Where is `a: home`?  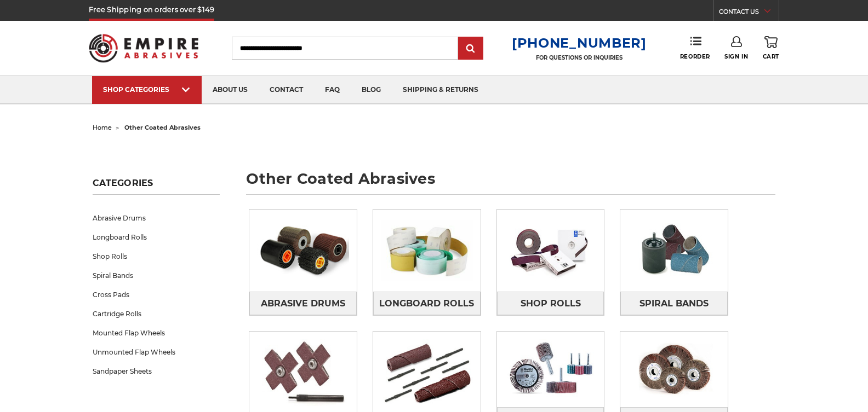
a: home is located at coordinates (102, 128).